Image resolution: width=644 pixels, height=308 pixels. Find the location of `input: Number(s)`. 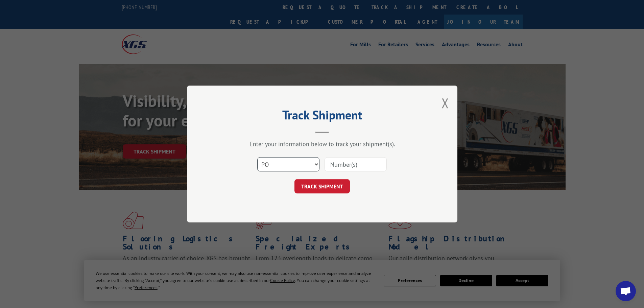

input: Number(s) is located at coordinates (356, 165).